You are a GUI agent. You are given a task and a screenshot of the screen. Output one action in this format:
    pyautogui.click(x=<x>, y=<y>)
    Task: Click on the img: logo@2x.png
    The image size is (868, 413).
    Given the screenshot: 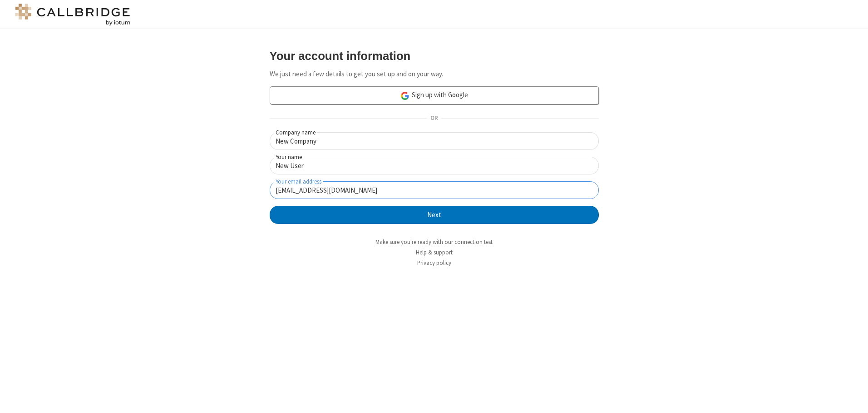 What is the action you would take?
    pyautogui.click(x=73, y=14)
    